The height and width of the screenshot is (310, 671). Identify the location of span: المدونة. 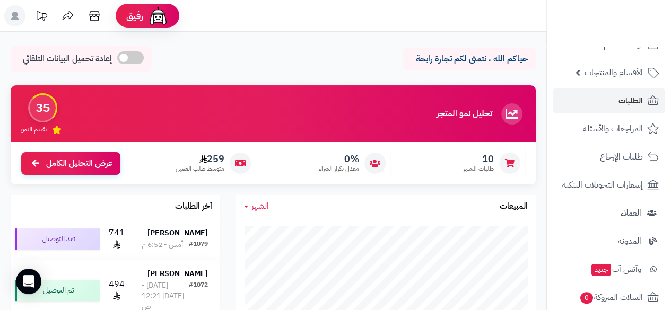
(630, 241).